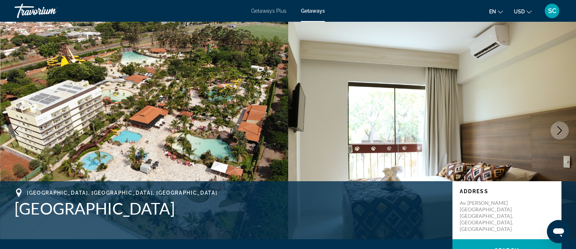 This screenshot has height=249, width=576. Describe the element at coordinates (313, 11) in the screenshot. I see `span: Getaways` at that location.